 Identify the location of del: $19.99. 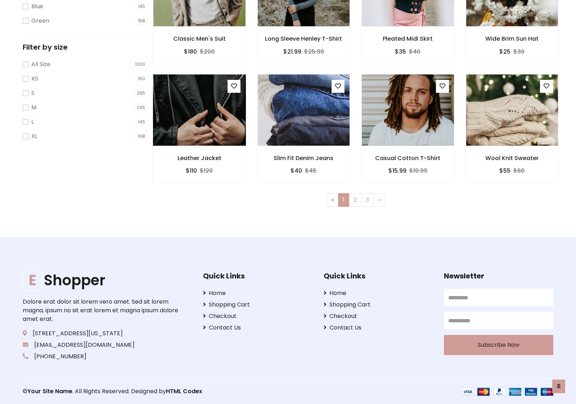
(418, 171).